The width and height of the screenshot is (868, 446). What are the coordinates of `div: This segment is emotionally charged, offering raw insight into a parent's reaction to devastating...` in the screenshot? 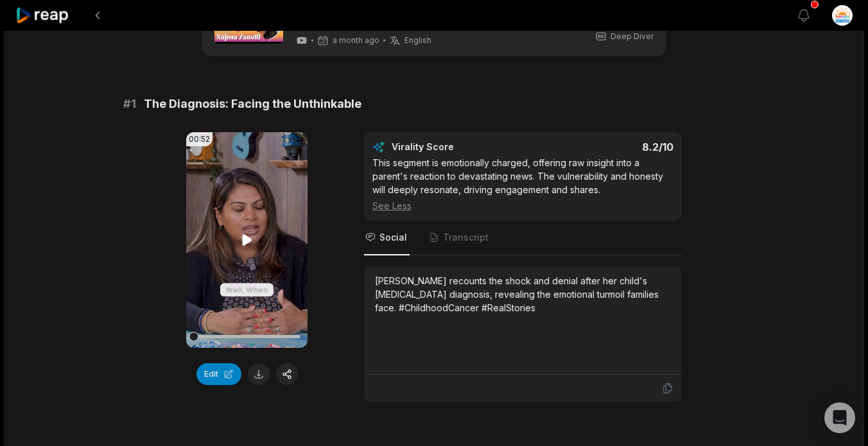 It's located at (522, 184).